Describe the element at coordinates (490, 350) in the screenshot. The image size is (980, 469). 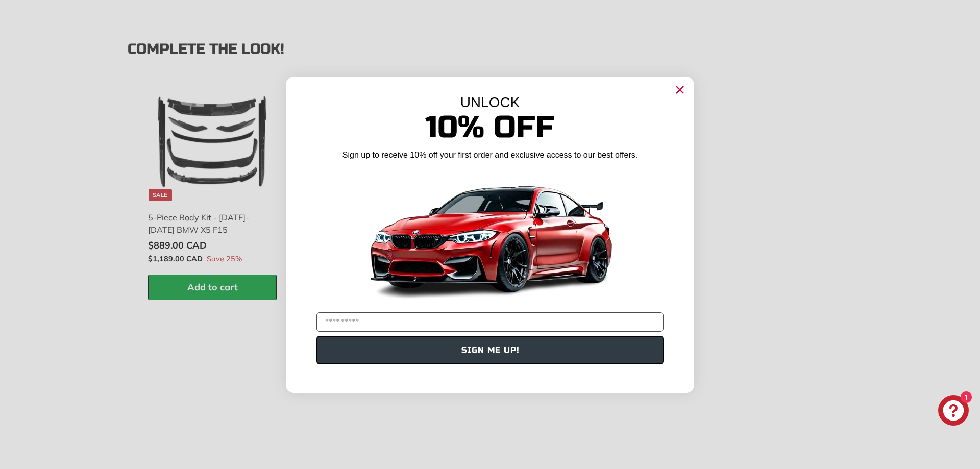
I see `button: SIGN ME UP!` at that location.